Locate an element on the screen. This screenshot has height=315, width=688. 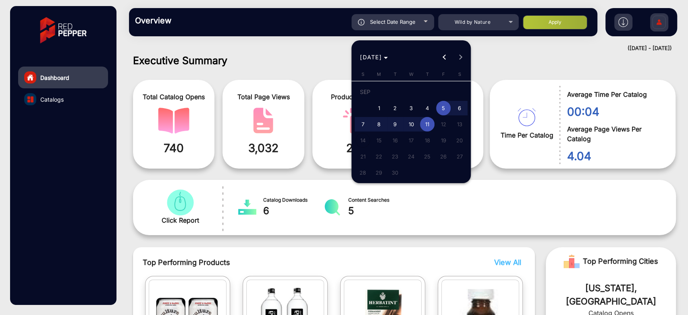
span: W is located at coordinates (411, 74).